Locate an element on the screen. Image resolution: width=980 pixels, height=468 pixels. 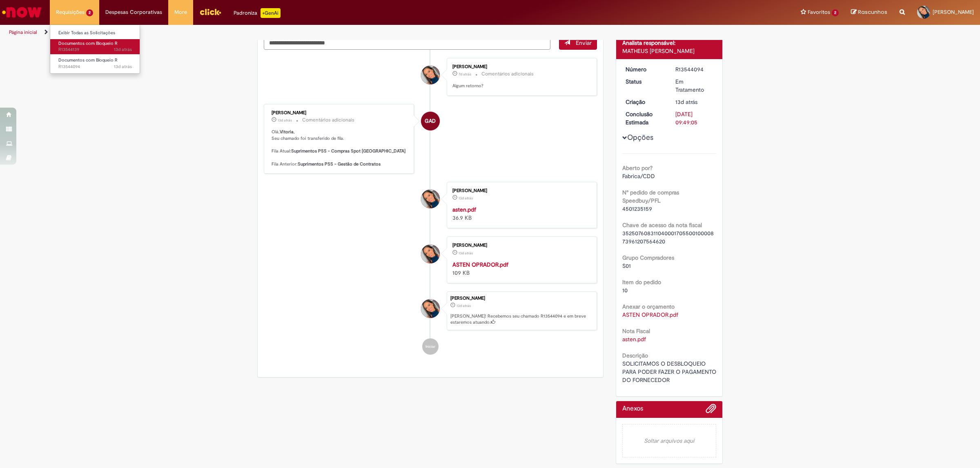
div: 109 KB is located at coordinates (520, 269).